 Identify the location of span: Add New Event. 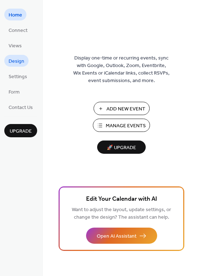
(126, 109).